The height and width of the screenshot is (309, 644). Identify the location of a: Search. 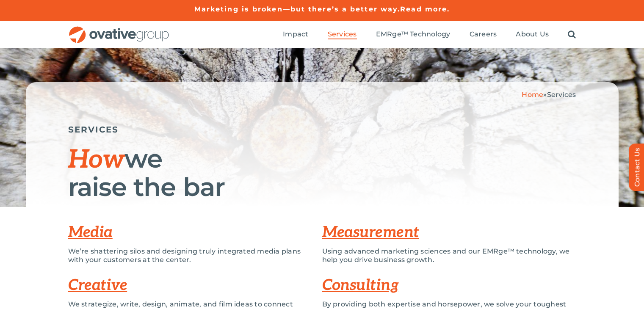
(572, 35).